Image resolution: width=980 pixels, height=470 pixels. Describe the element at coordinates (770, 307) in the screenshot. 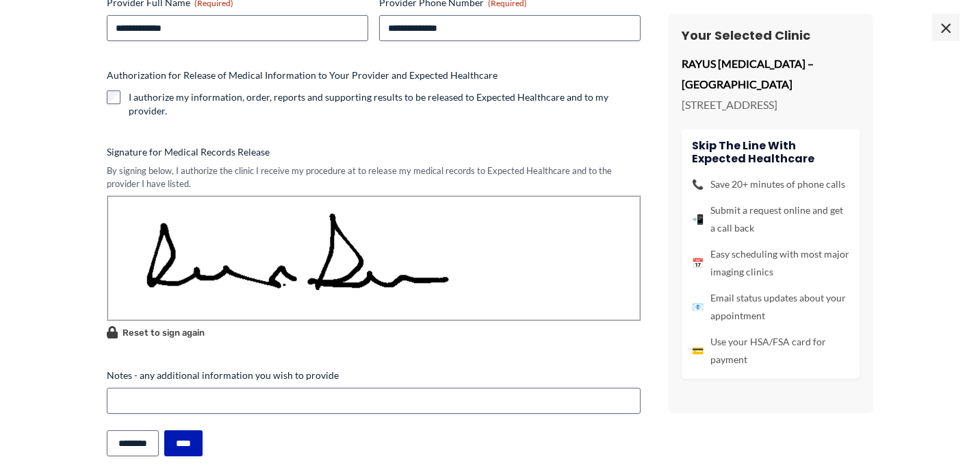

I see `li: Email status updates about your appointment` at that location.